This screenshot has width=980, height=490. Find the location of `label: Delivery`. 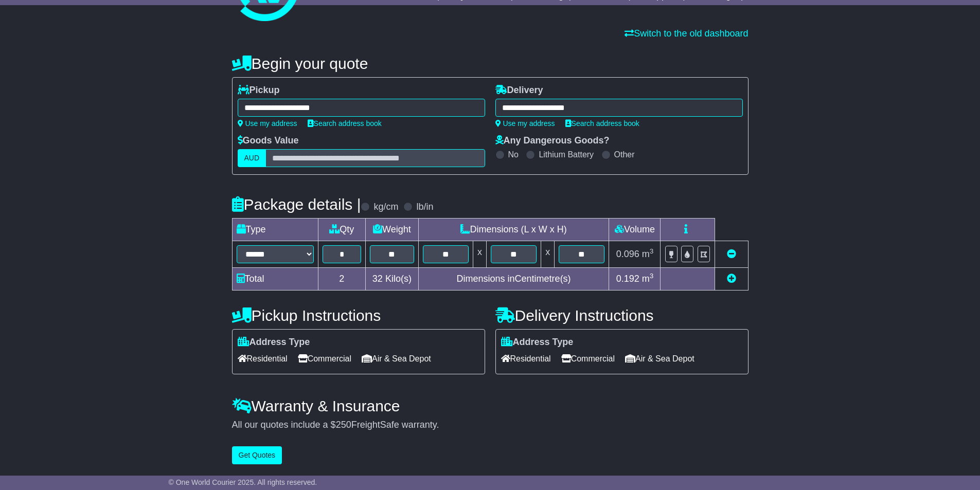

label: Delivery is located at coordinates (519, 91).